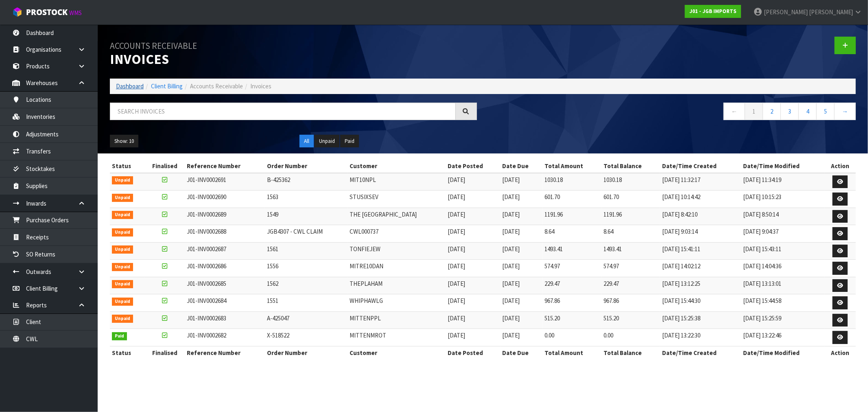 Image resolution: width=868 pixels, height=412 pixels. What do you see at coordinates (127, 353) in the screenshot?
I see `th: Status` at bounding box center [127, 353].